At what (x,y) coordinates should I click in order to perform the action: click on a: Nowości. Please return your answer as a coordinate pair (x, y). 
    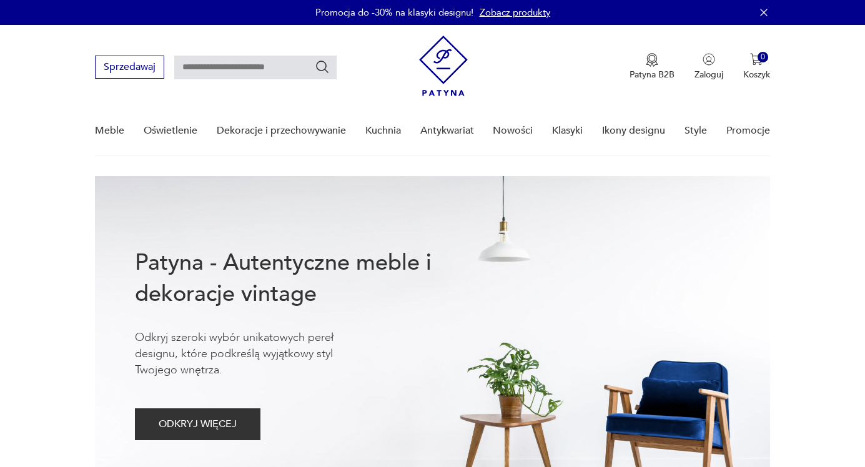
    Looking at the image, I should click on (513, 131).